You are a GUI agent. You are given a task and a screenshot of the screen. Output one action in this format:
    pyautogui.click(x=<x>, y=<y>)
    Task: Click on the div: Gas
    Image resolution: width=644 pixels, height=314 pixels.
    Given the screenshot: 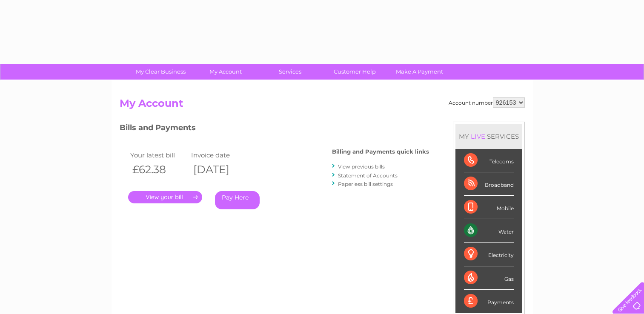 What is the action you would take?
    pyautogui.click(x=489, y=278)
    